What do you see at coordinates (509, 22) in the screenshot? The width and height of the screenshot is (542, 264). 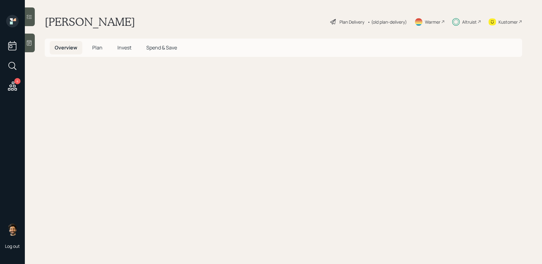 I see `div: Kustomer` at bounding box center [509, 22].